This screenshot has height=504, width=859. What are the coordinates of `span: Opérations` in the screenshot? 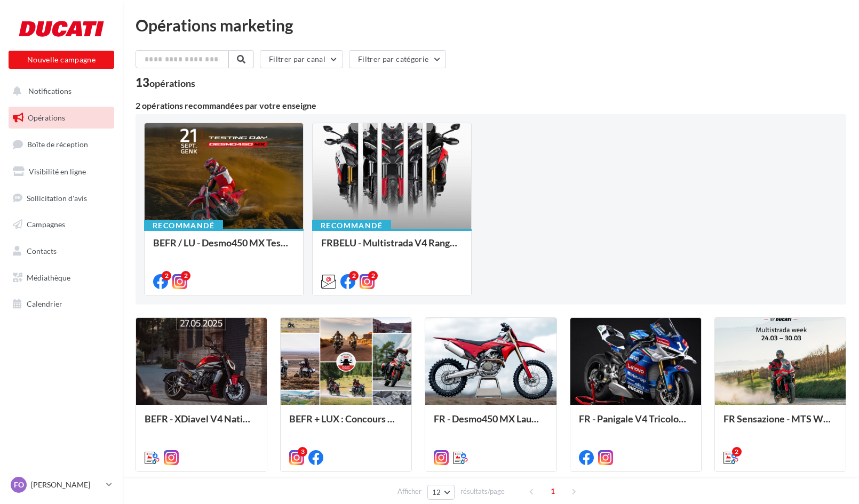 It's located at (46, 117).